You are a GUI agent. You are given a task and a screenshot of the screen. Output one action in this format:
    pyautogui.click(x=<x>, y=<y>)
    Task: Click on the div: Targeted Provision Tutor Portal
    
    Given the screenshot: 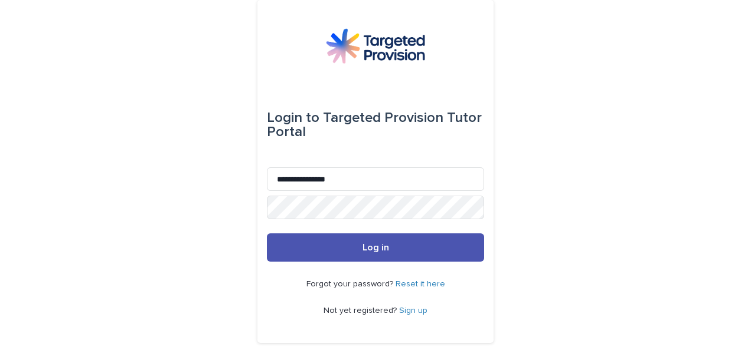 What is the action you would take?
    pyautogui.click(x=375, y=125)
    